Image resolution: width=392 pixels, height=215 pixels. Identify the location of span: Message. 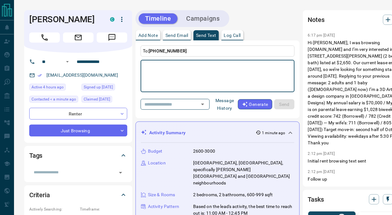
(112, 38).